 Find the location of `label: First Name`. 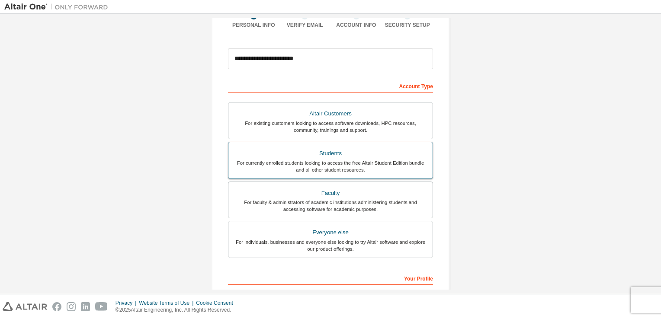

label: First Name is located at coordinates (278, 293).